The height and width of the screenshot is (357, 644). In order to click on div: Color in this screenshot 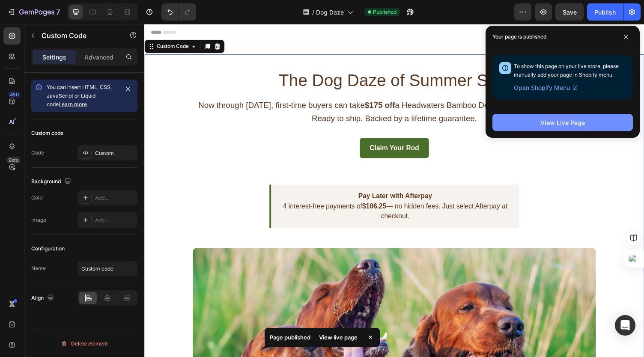, I will do `click(38, 198)`.